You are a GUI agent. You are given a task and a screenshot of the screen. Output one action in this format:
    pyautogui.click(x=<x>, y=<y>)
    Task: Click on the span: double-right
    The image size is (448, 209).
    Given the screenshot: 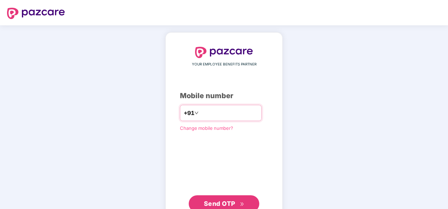 What is the action you would take?
    pyautogui.click(x=242, y=205)
    